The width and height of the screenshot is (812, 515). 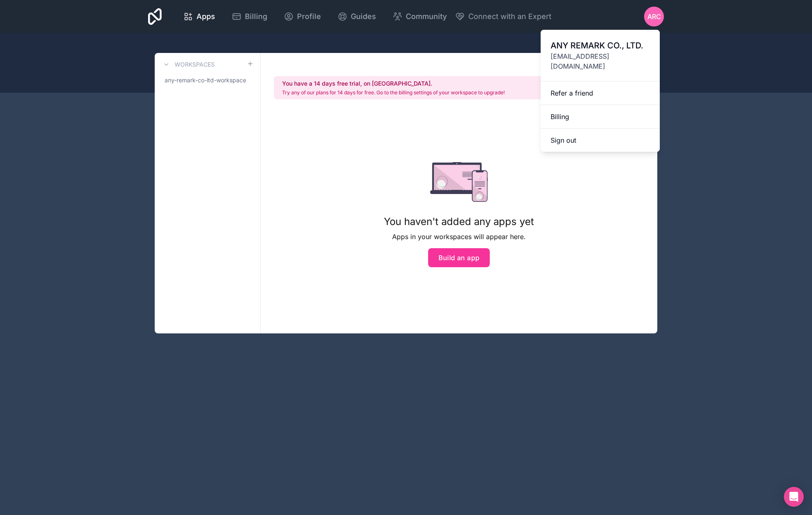 I want to click on span: any-remark-co-ltd-workspace, so click(x=205, y=80).